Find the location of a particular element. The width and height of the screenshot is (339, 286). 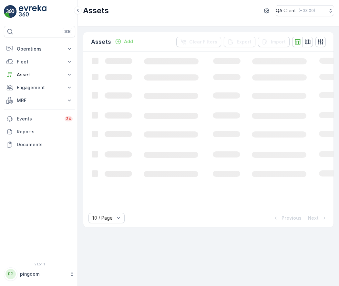

p: QA Client is located at coordinates (285, 11).